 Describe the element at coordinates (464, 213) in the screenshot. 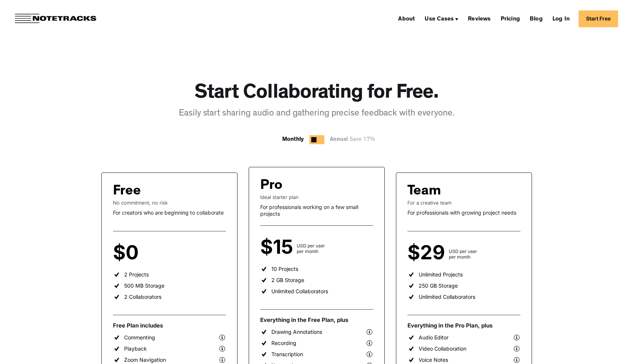

I see `div: For professionals with growing project needs` at that location.